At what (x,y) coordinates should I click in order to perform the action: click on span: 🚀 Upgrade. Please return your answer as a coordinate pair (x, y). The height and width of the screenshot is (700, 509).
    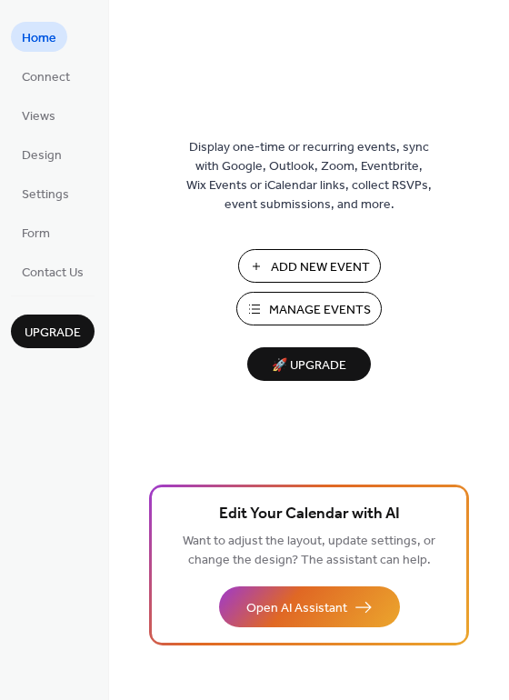
    Looking at the image, I should click on (309, 366).